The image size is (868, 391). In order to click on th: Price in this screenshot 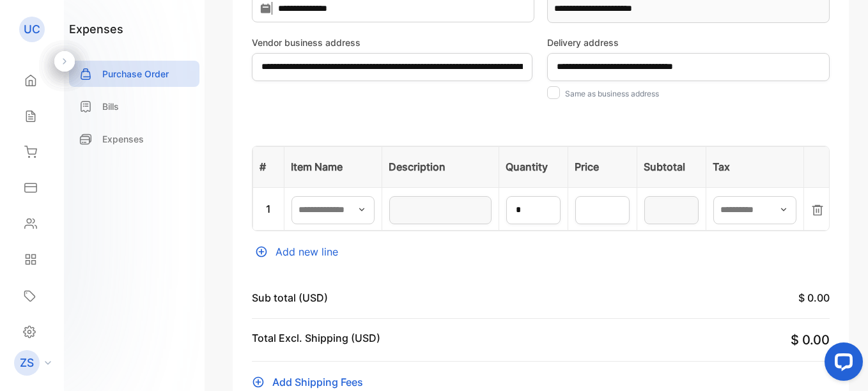, I will do `click(603, 167)`.